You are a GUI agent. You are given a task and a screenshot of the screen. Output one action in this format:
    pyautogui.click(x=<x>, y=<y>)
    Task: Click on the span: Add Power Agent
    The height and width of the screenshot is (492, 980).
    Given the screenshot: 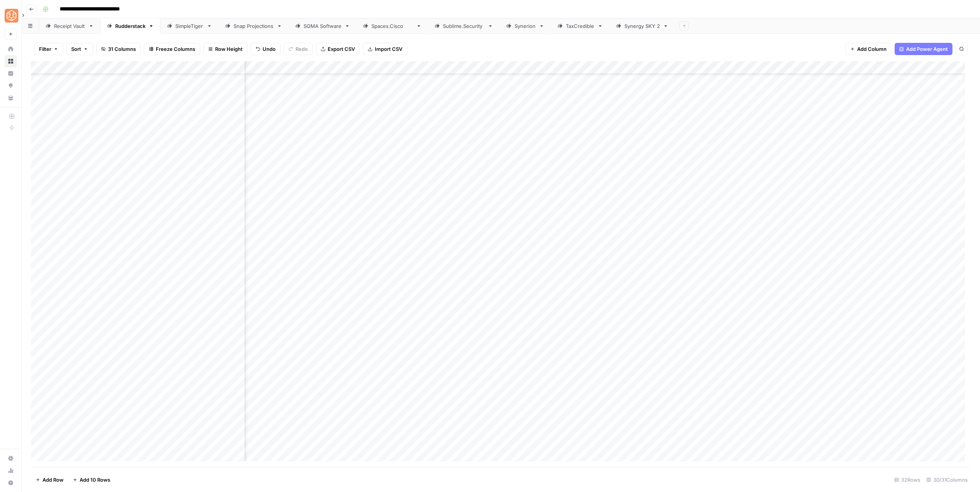 What is the action you would take?
    pyautogui.click(x=927, y=49)
    